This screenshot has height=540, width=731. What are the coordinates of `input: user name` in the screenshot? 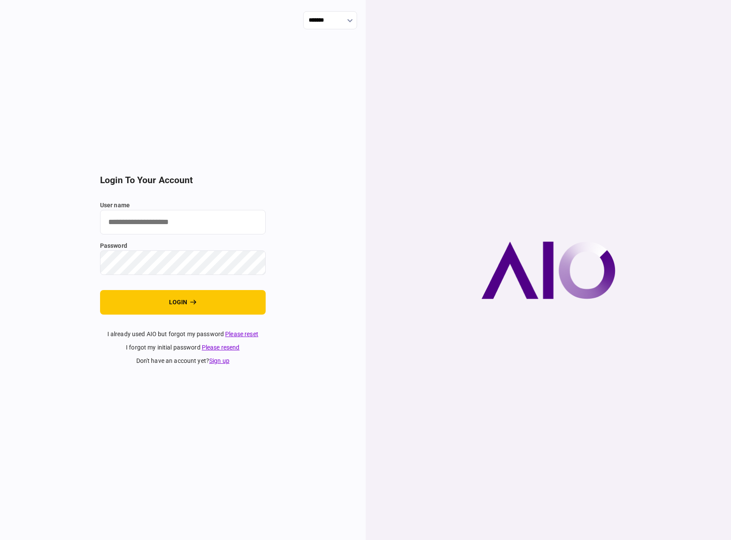 It's located at (183, 222).